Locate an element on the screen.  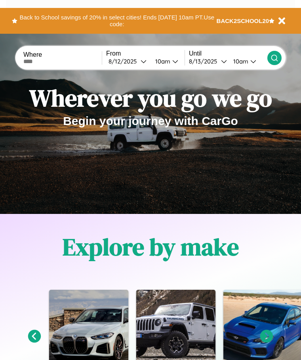
label: Where is located at coordinates (63, 55).